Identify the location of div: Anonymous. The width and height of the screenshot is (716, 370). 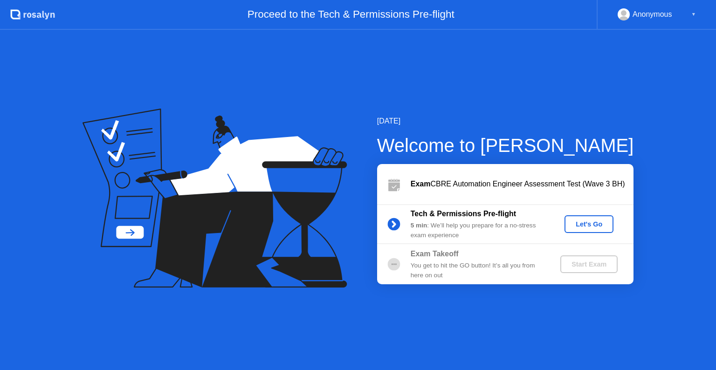
(652, 14).